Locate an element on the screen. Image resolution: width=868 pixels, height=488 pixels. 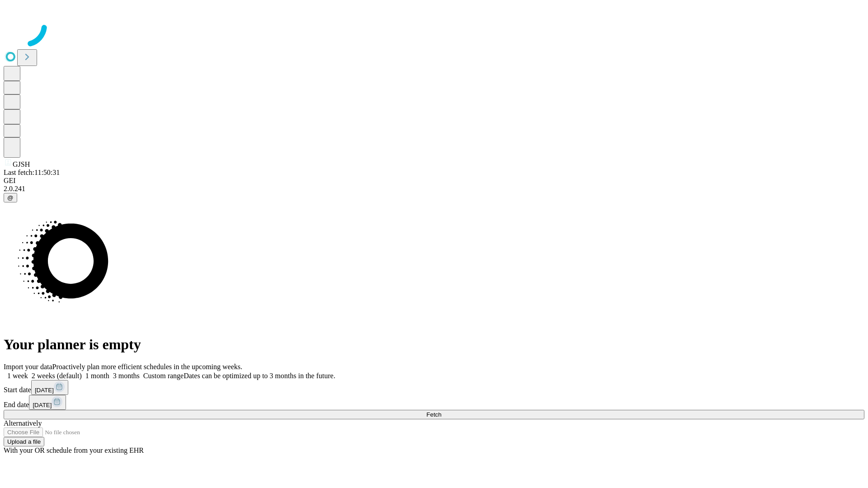
div: Start date is located at coordinates (434, 388).